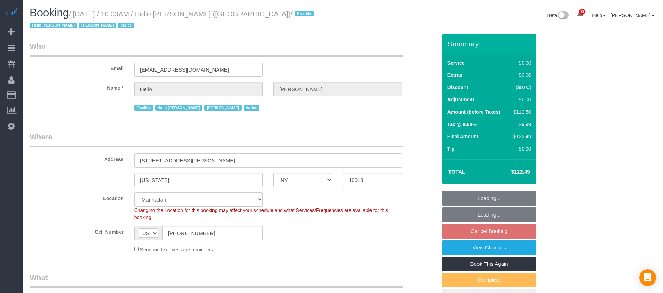 The image size is (663, 293). Describe the element at coordinates (216, 140) in the screenshot. I see `legend: Where` at that location.